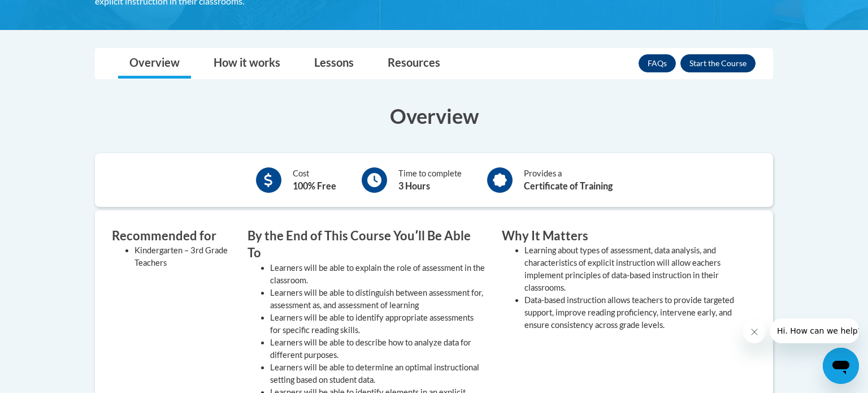 Image resolution: width=868 pixels, height=393 pixels. I want to click on h3: Overview, so click(434, 116).